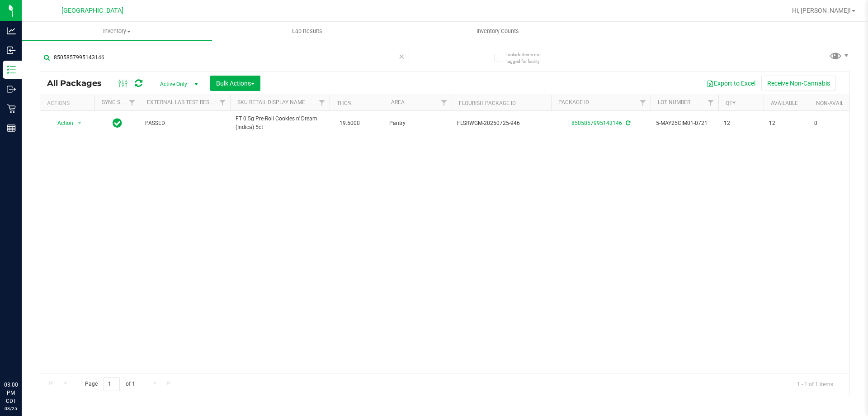 This screenshot has height=416, width=868. I want to click on a: Sync Status, so click(119, 103).